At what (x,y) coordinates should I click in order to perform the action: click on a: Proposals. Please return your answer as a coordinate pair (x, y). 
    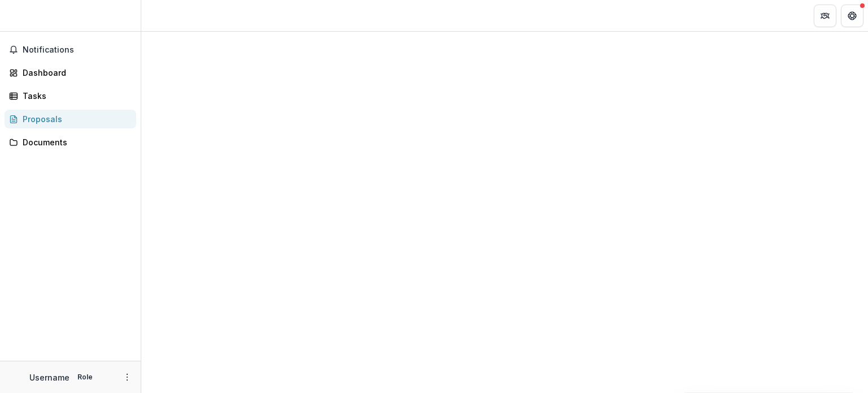
    Looking at the image, I should click on (70, 119).